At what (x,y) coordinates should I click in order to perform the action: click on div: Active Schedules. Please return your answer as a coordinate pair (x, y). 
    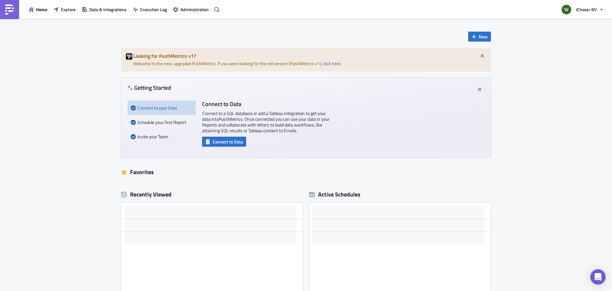
    Looking at the image, I should click on (335, 194).